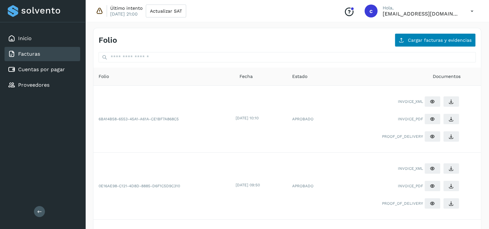  Describe the element at coordinates (29, 54) in the screenshot. I see `a: Facturas` at that location.